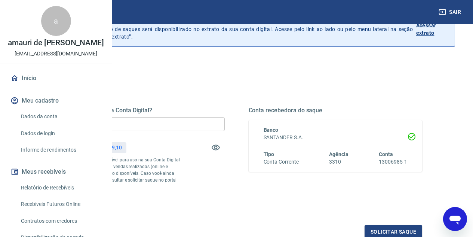  Describe the element at coordinates (269, 154) in the screenshot. I see `span: Tipo` at that location.